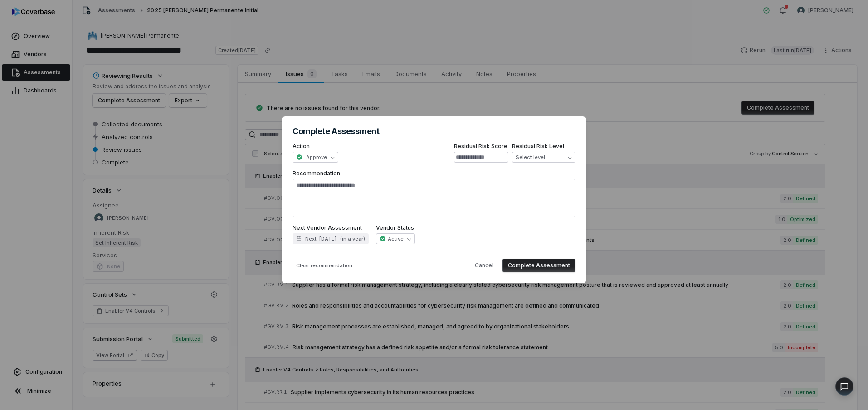 The width and height of the screenshot is (868, 410). I want to click on label: Recommendation, so click(434, 194).